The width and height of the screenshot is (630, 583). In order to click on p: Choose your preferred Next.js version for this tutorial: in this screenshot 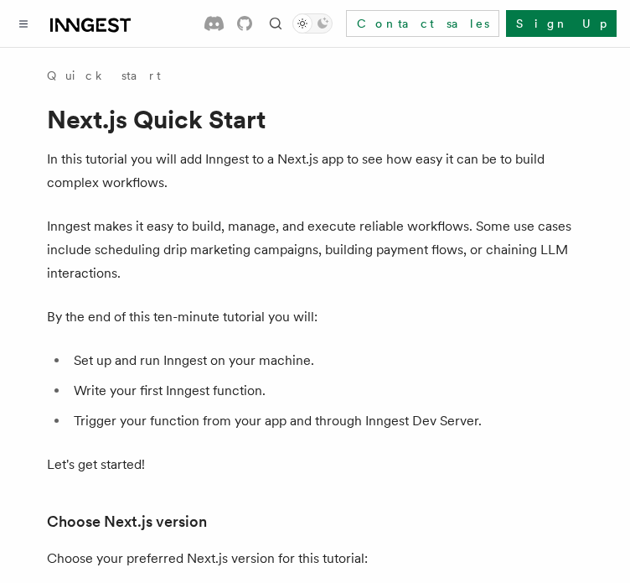, I will do `click(315, 558)`.